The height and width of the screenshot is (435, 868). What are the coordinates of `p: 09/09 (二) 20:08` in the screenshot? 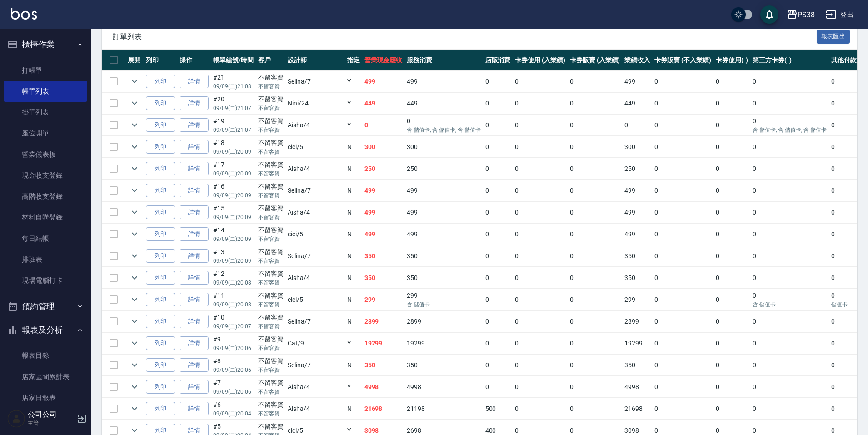 It's located at (233, 283).